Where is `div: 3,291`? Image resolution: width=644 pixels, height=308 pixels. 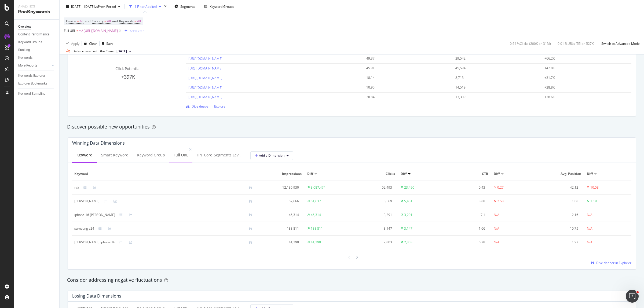 div: 3,291 is located at coordinates (408, 215).